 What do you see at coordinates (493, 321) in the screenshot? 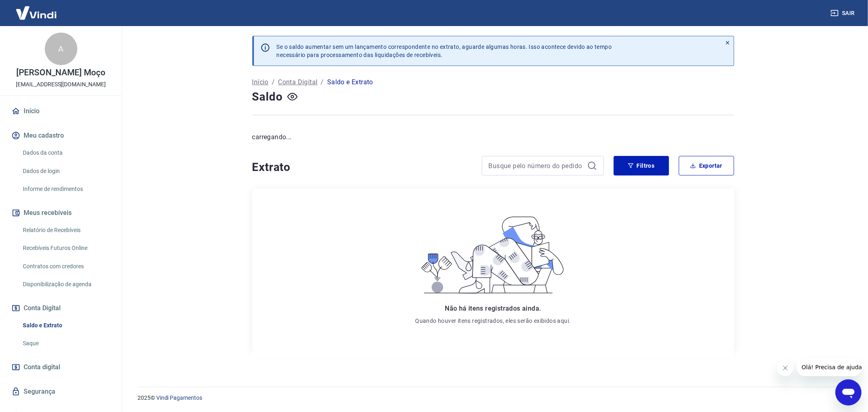
I see `p: Quando houver itens registrados, eles serão exibidos aqui.` at bounding box center [493, 321].